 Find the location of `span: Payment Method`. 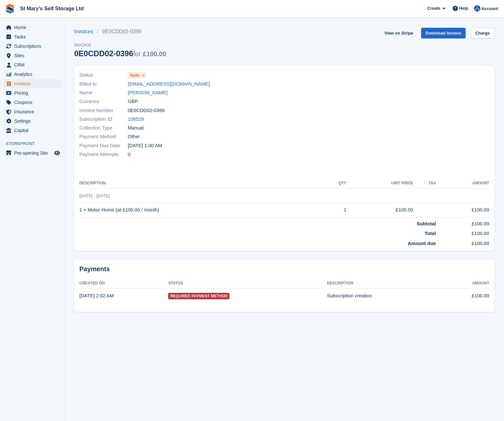

span: Payment Method is located at coordinates (103, 136).